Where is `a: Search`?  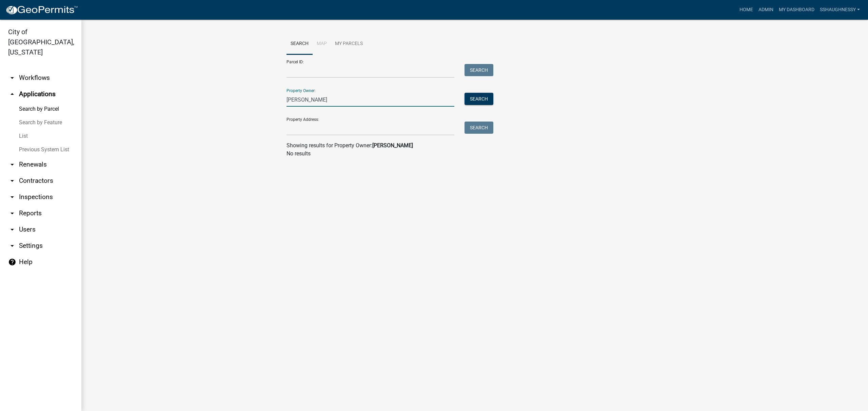
a: Search is located at coordinates (299, 44).